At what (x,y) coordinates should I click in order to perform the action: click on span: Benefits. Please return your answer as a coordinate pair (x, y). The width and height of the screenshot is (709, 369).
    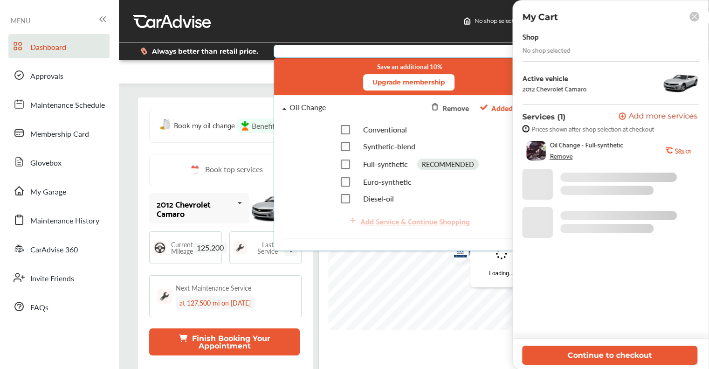
    Looking at the image, I should click on (265, 125).